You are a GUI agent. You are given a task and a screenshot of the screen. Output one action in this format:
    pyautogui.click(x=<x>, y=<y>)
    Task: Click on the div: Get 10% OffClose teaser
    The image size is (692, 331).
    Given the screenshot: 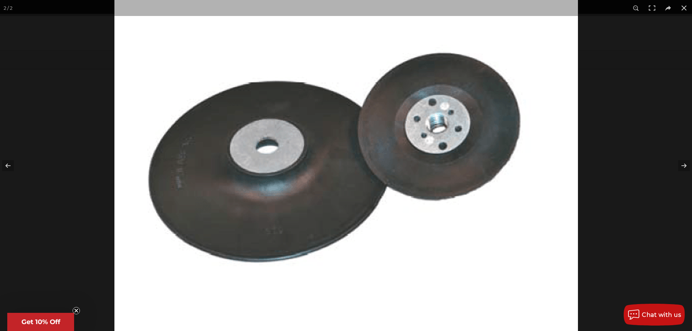 What is the action you would take?
    pyautogui.click(x=41, y=322)
    